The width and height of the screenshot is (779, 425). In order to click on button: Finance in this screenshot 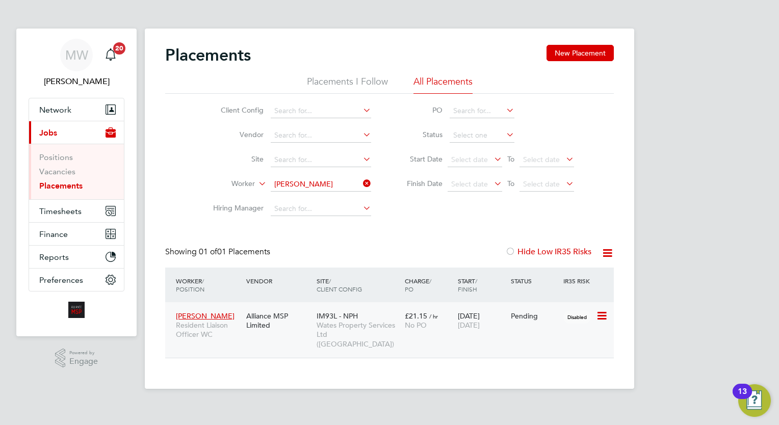, I will do `click(77, 234)`.